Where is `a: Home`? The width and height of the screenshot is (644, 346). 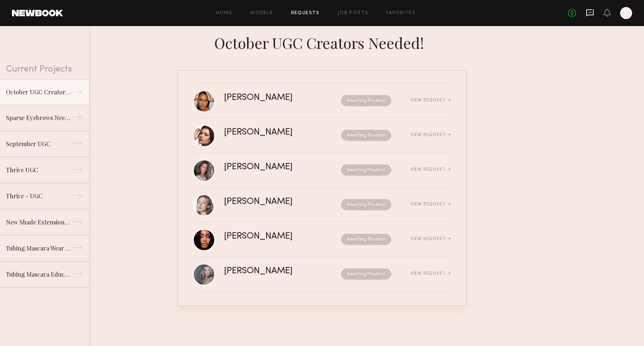
a: Home is located at coordinates (224, 13).